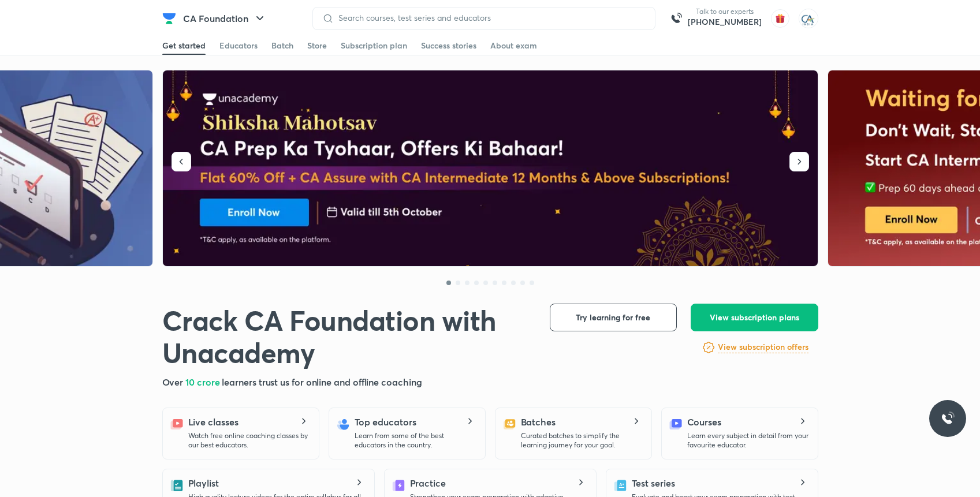  What do you see at coordinates (676, 18) in the screenshot?
I see `a: call-us` at bounding box center [676, 18].